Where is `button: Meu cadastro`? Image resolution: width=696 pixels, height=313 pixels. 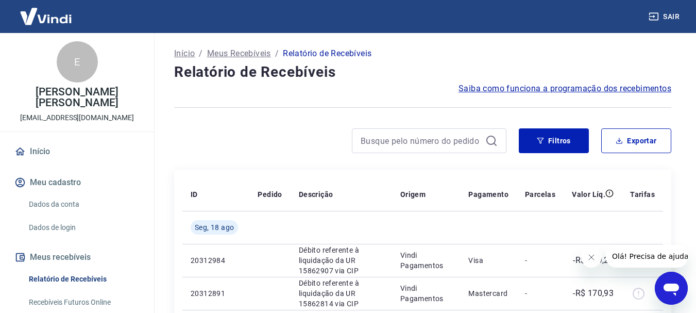
button: Meu cadastro is located at coordinates (77, 182).